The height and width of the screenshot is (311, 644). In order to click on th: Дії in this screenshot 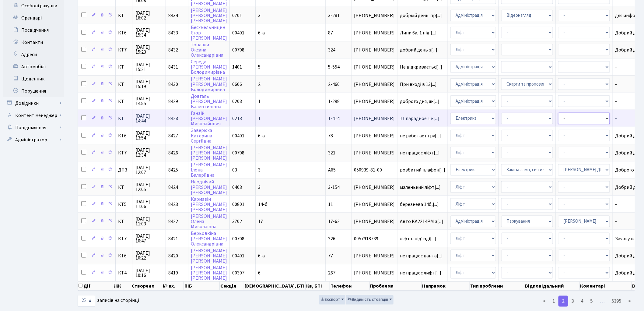, I will do `click(95, 286)`.